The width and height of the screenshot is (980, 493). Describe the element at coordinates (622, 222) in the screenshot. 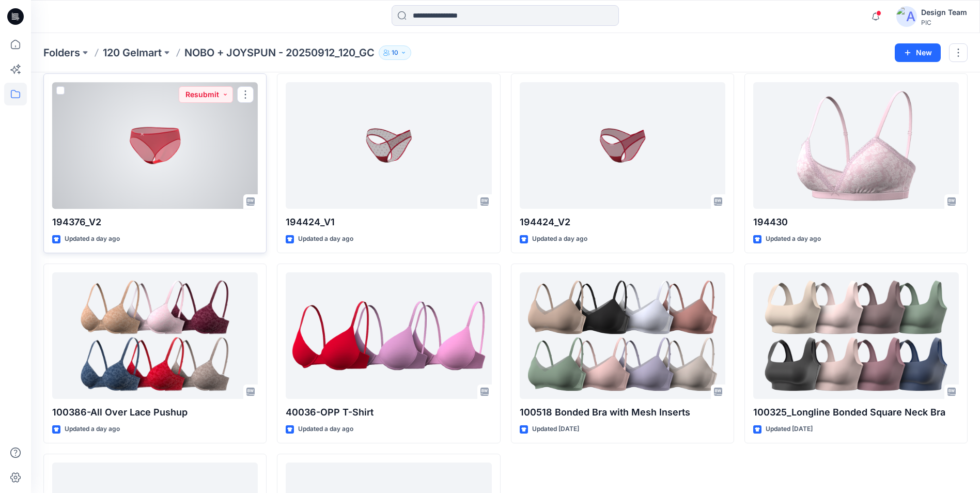

I see `p: 194424_V2` at that location.